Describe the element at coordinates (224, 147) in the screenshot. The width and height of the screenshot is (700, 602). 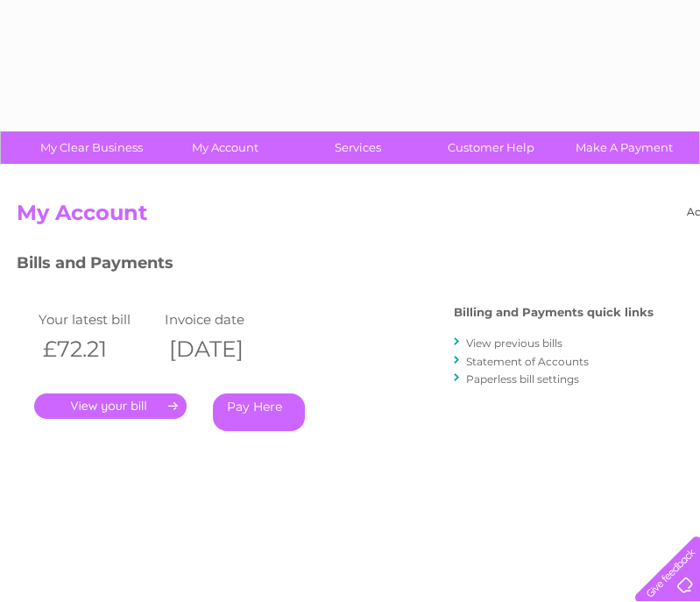
I see `a: My Account` at that location.